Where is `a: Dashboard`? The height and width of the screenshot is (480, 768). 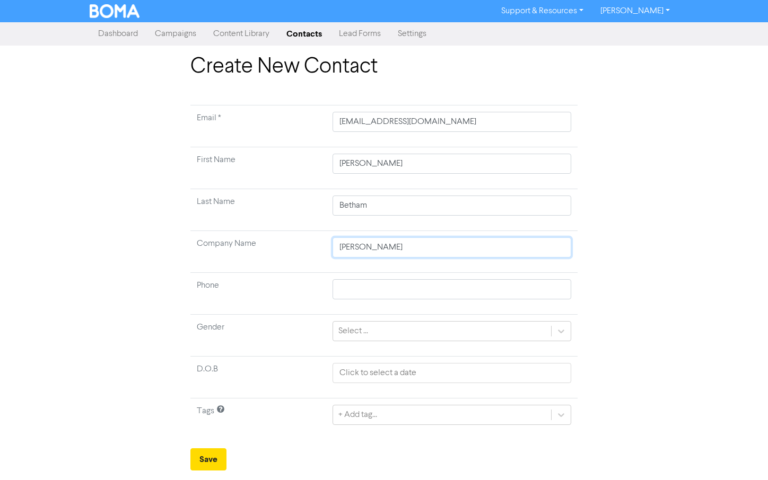 a: Dashboard is located at coordinates (118, 34).